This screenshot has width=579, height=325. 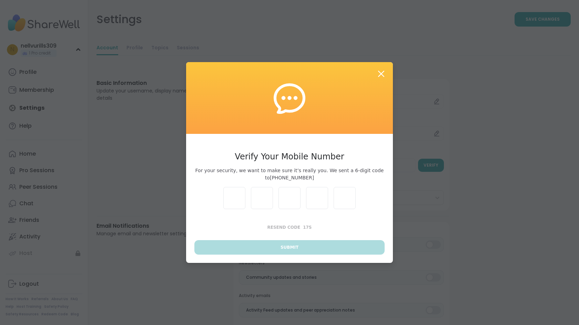 I want to click on button: Submit, so click(x=290, y=247).